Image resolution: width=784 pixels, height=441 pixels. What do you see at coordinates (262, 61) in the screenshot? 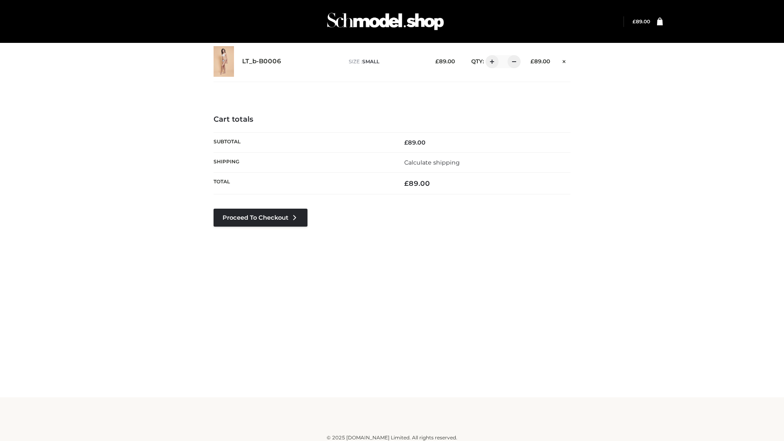
I see `a: LT_b-B0006` at bounding box center [262, 61].